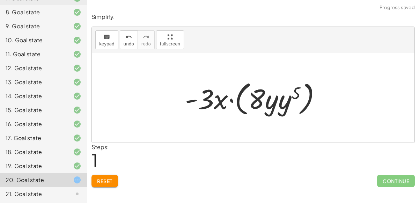 The width and height of the screenshot is (419, 203). What do you see at coordinates (128, 37) in the screenshot?
I see `i: undo` at bounding box center [128, 37].